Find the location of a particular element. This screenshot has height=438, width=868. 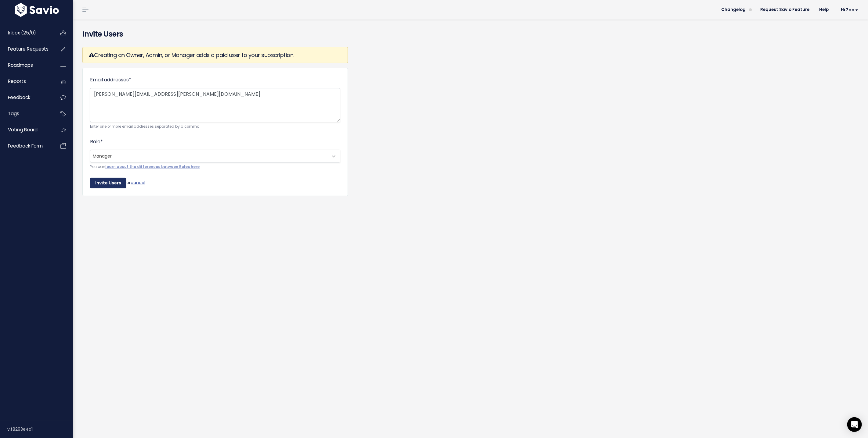

span: Hi Zac is located at coordinates (849, 10).